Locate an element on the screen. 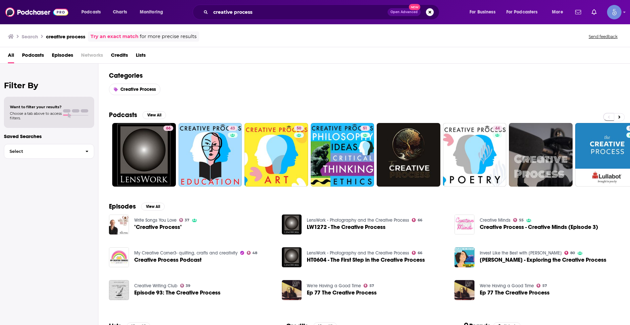 Image resolution: width=630 pixels, height=325 pixels. a: Episode 93: The Creative Process is located at coordinates (119, 290).